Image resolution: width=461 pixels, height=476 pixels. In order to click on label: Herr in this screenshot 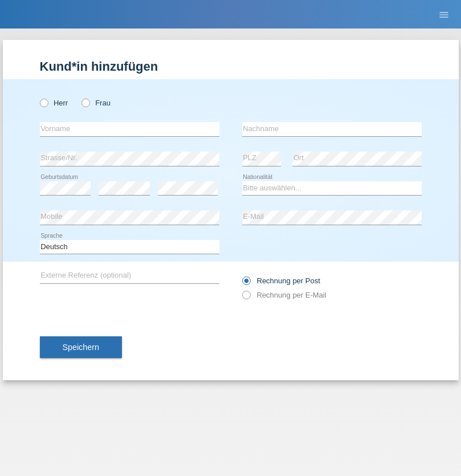, I will do `click(54, 102)`.